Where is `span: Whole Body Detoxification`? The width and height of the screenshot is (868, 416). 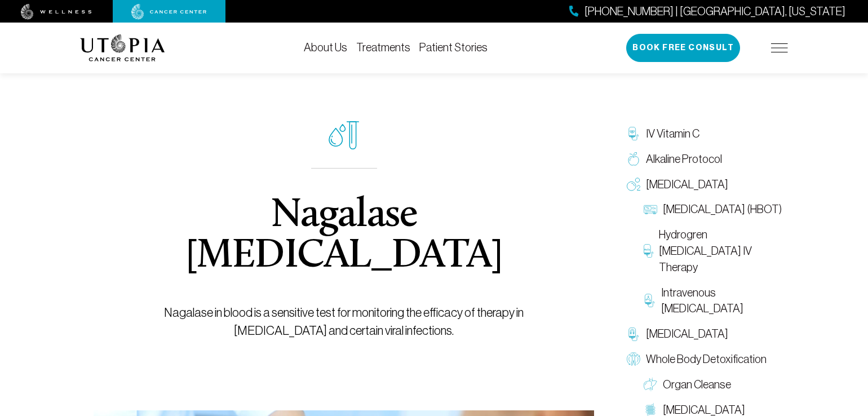
span: Whole Body Detoxification is located at coordinates (706, 359).